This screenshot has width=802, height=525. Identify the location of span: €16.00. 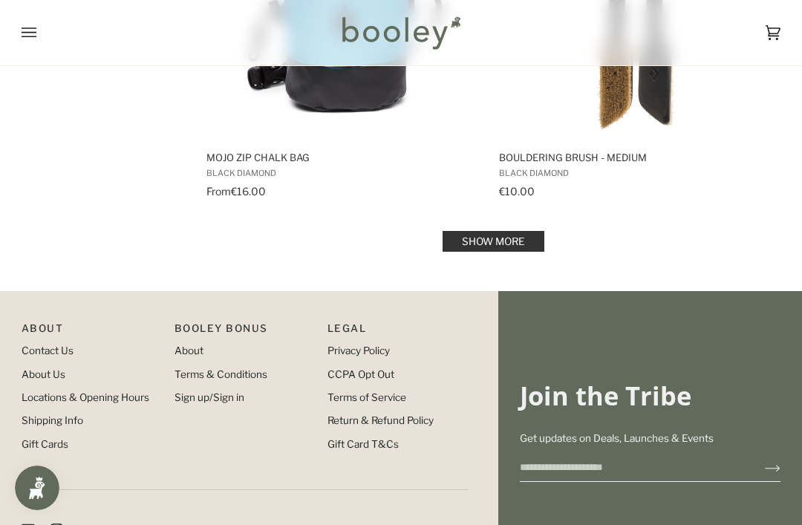
(248, 191).